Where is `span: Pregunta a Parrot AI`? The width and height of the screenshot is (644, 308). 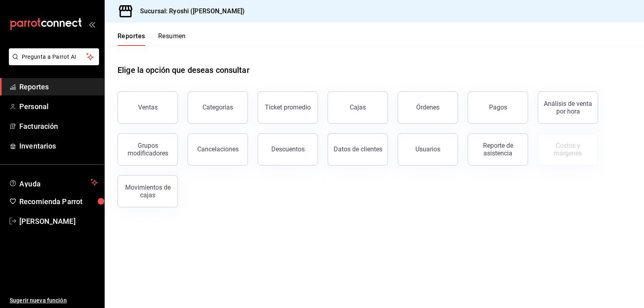
span: Pregunta a Parrot AI is located at coordinates (54, 57).